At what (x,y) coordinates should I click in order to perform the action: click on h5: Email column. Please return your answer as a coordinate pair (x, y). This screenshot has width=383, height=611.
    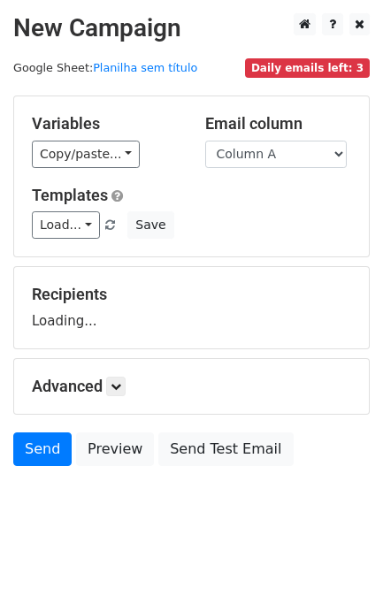
    Looking at the image, I should click on (278, 124).